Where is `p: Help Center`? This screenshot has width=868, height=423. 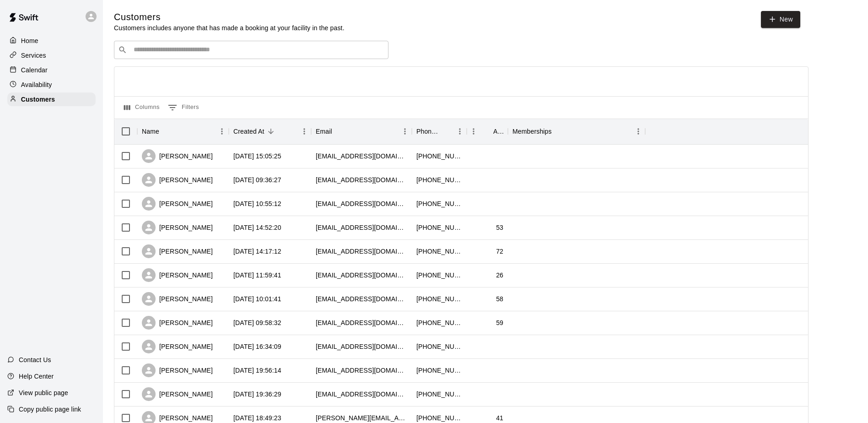
p: Help Center is located at coordinates (37, 377).